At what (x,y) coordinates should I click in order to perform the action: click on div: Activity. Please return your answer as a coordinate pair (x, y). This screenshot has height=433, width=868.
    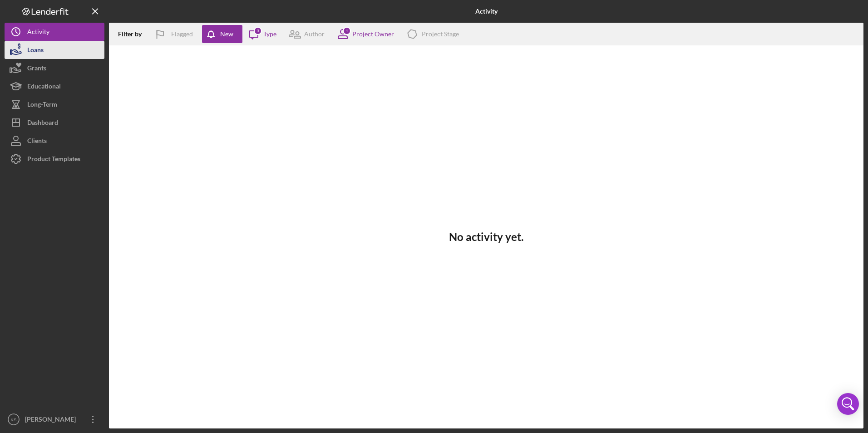
    Looking at the image, I should click on (38, 33).